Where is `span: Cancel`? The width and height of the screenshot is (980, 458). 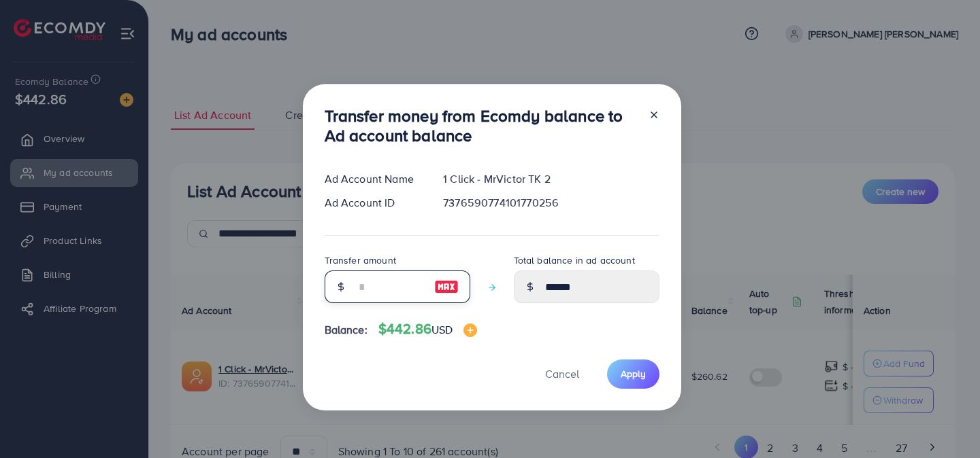
span: Cancel is located at coordinates (562, 374).